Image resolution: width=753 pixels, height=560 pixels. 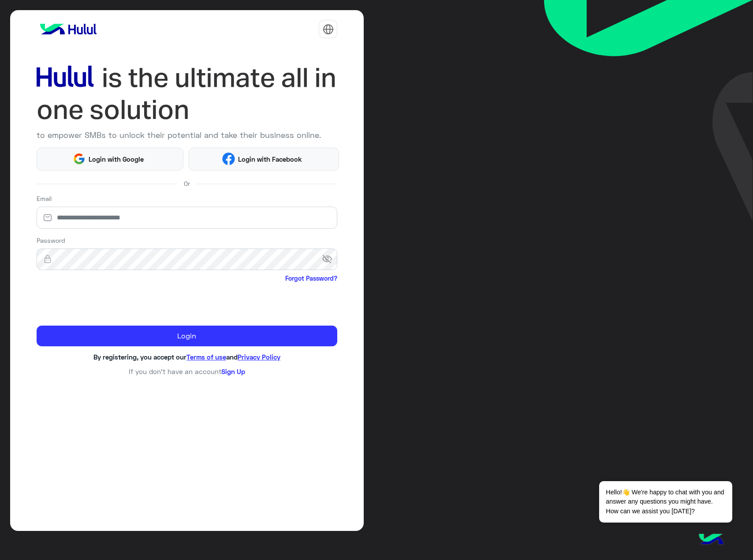 What do you see at coordinates (270, 159) in the screenshot?
I see `span: Login with Facebook` at bounding box center [270, 159].